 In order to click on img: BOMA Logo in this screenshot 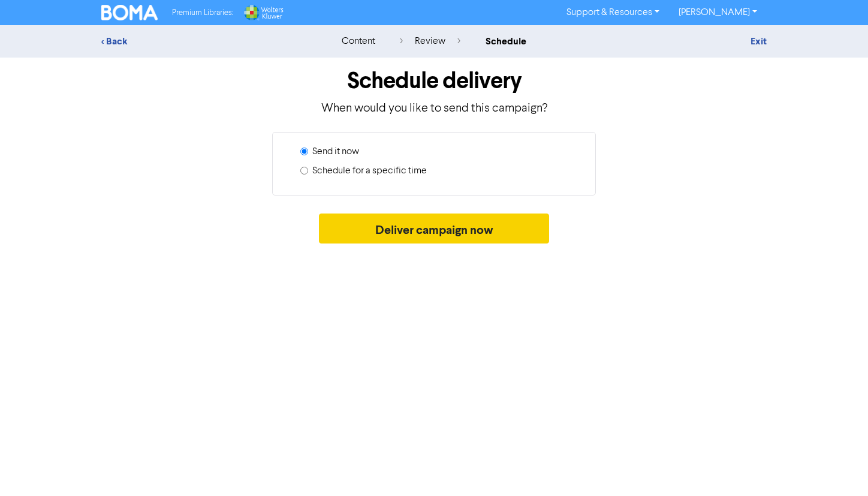, I will do `click(129, 13)`.